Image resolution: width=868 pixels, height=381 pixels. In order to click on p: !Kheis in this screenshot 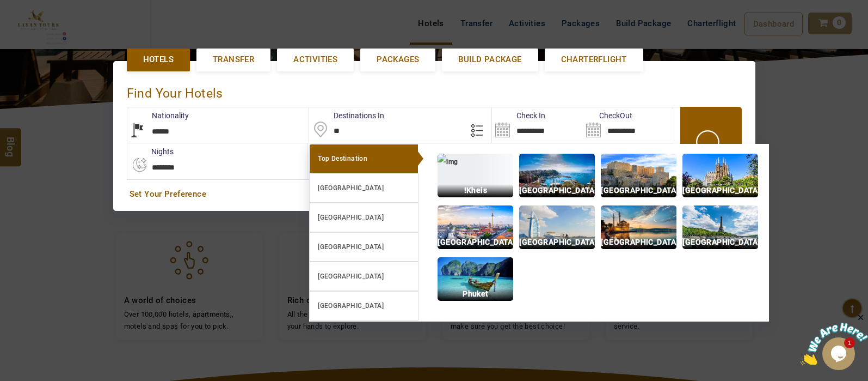, I will do `click(475, 190)`.